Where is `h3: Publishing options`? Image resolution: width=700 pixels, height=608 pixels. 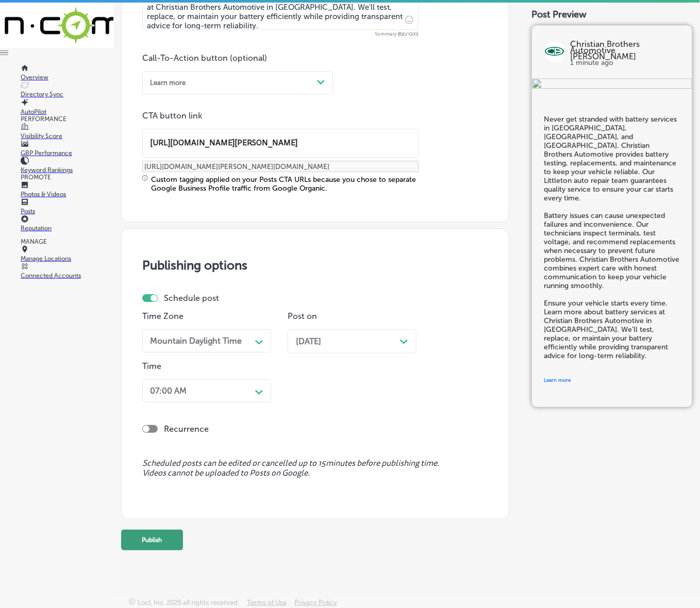 h3: Publishing options is located at coordinates (315, 265).